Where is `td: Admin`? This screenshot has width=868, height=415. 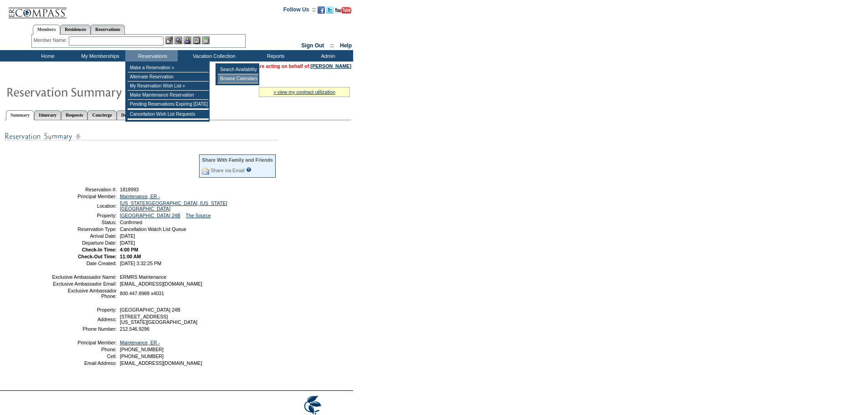 td: Admin is located at coordinates (327, 56).